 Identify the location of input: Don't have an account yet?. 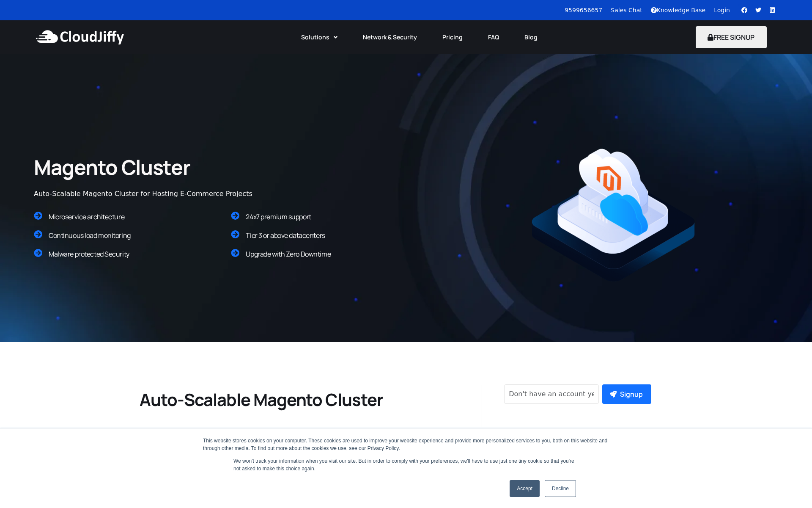
(552, 394).